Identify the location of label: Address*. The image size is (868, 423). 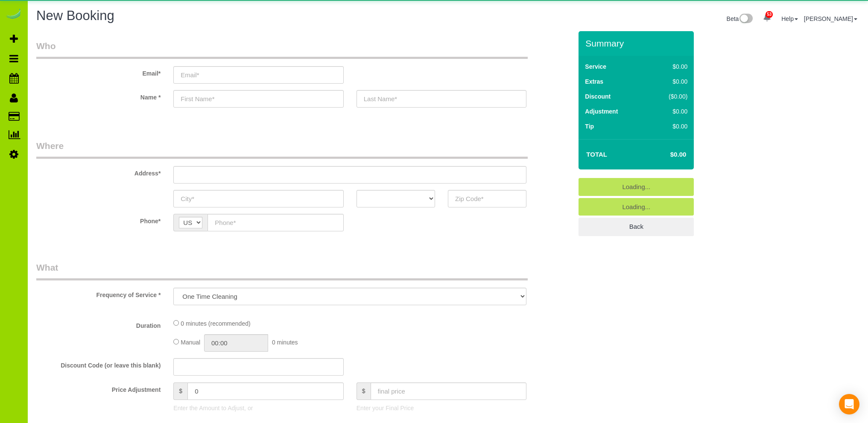
(98, 171).